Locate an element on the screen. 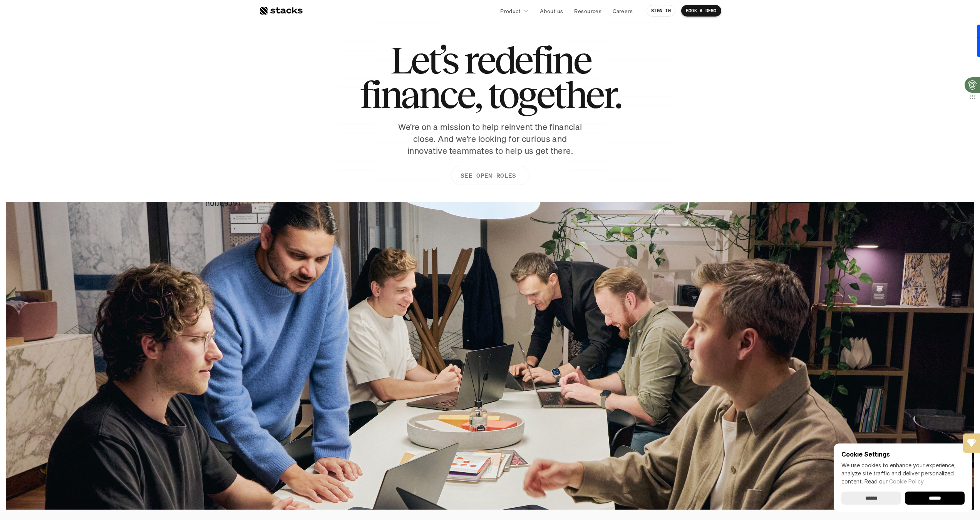  a: Cookie Policy is located at coordinates (906, 481).